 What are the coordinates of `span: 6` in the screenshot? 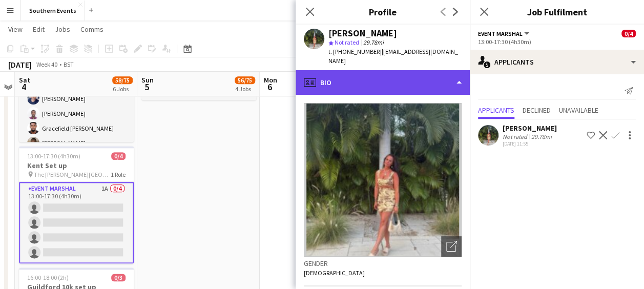 It's located at (269, 86).